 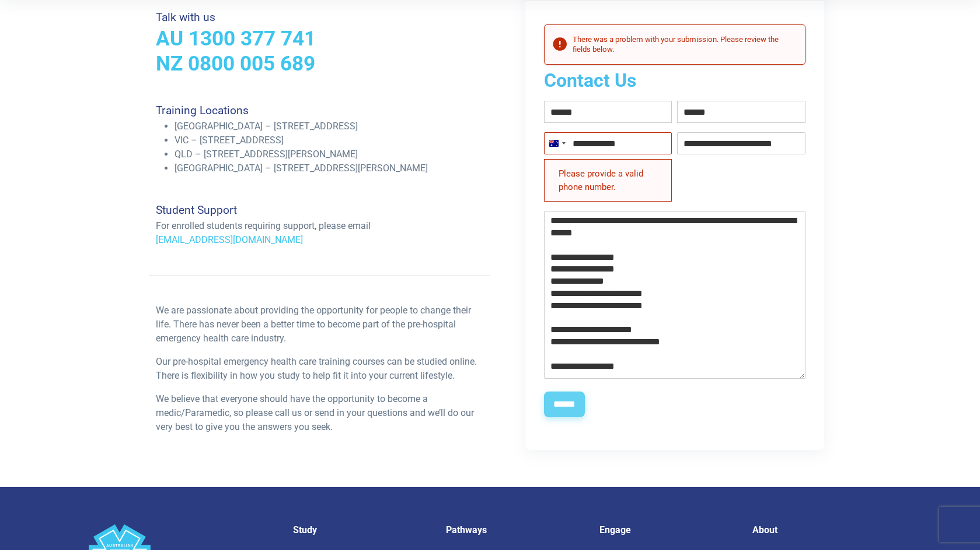 What do you see at coordinates (362, 530) in the screenshot?
I see `h5: Study` at bounding box center [362, 530].